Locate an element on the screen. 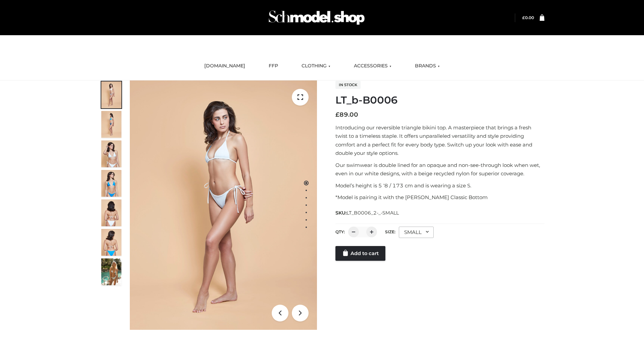 This screenshot has height=362, width=644. a: ACCESSORIES is located at coordinates (373, 66).